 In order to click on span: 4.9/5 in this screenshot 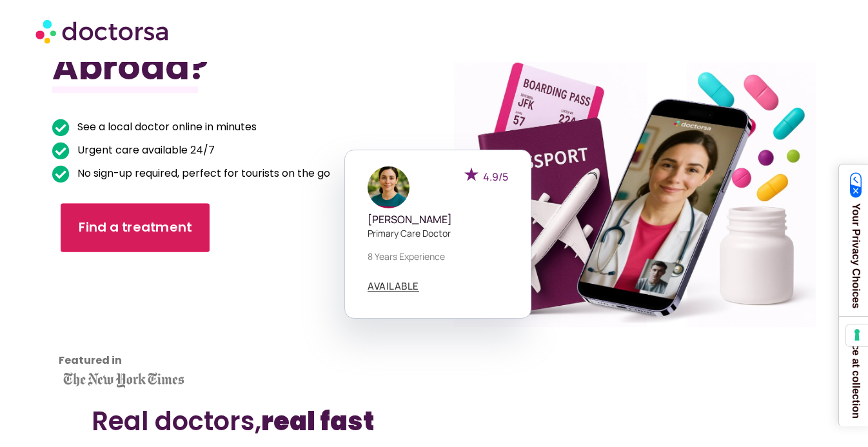, I will do `click(495, 176)`.